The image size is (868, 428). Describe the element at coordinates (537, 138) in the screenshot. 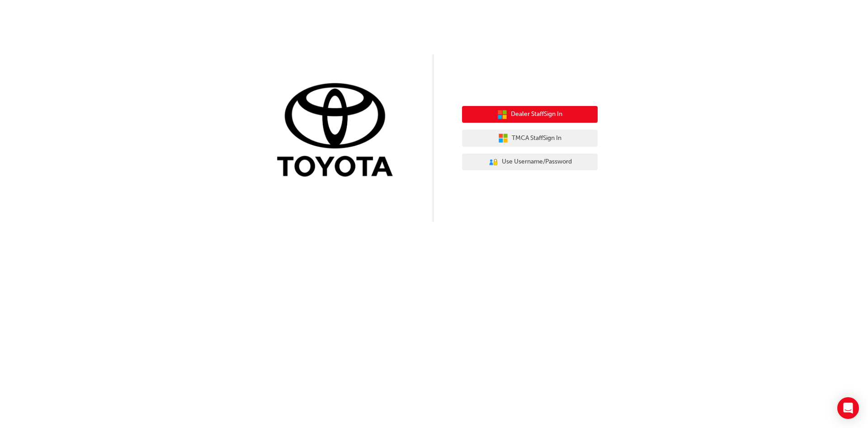

I see `span: TMCA Staff Sign In` at that location.